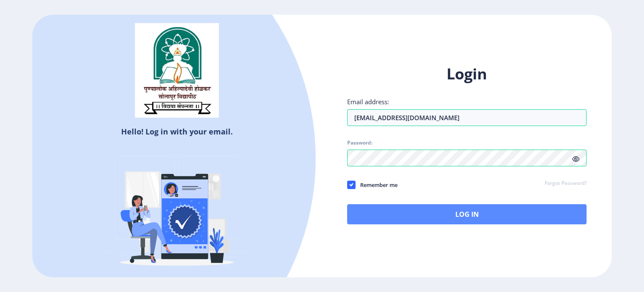 The image size is (644, 292). Describe the element at coordinates (368, 102) in the screenshot. I see `label: Email address:` at that location.